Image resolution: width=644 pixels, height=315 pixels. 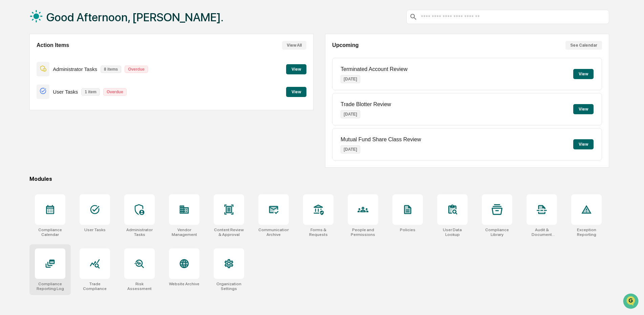 What do you see at coordinates (50, 287) in the screenshot?
I see `div: Compliance Reporting Log` at bounding box center [50, 287].